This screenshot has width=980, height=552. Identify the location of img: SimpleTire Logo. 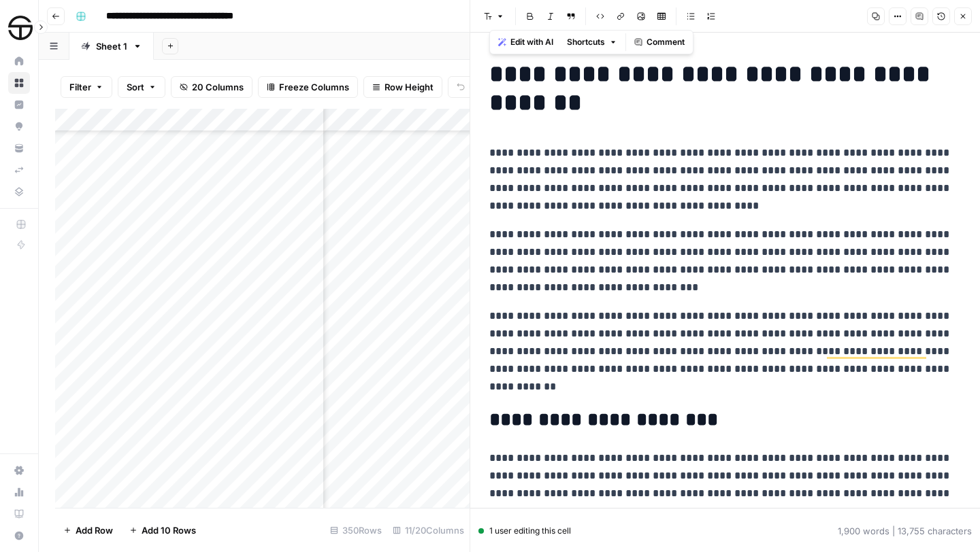
(20, 28).